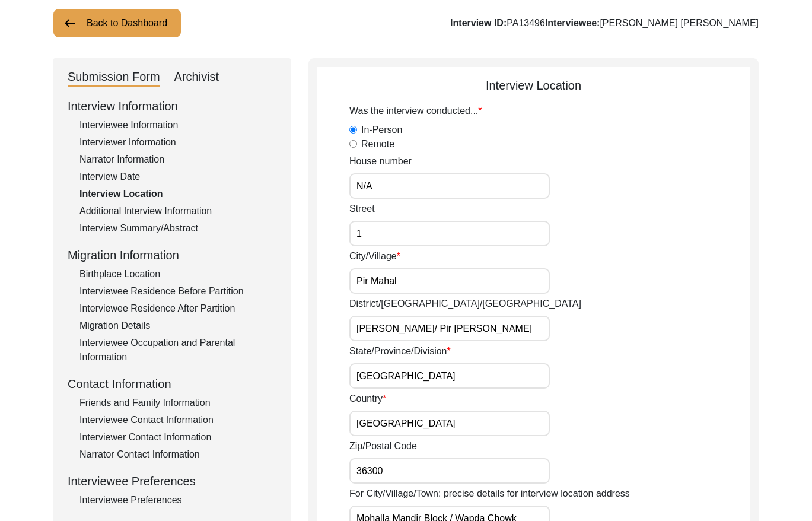 The image size is (812, 521). I want to click on div: Narrator Contact Information, so click(178, 454).